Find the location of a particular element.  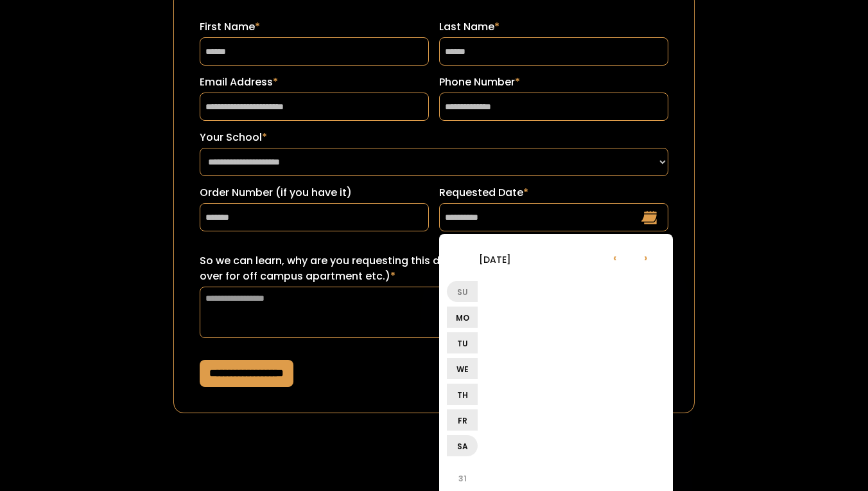

li: Fr is located at coordinates (463, 419).